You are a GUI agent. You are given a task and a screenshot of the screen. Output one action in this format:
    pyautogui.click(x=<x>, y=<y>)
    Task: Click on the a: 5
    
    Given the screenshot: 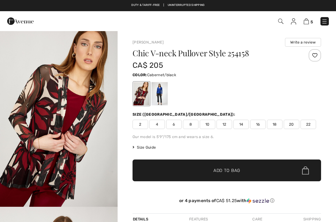 What is the action you would take?
    pyautogui.click(x=309, y=21)
    